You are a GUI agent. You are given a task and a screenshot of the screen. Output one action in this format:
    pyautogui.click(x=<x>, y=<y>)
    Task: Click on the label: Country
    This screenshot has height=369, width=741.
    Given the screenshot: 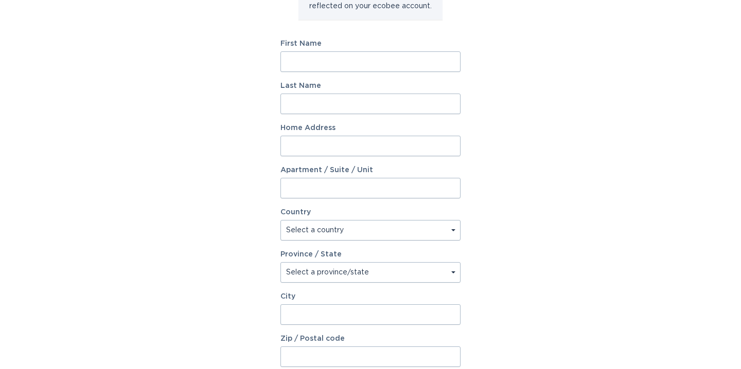 What is the action you would take?
    pyautogui.click(x=295, y=212)
    